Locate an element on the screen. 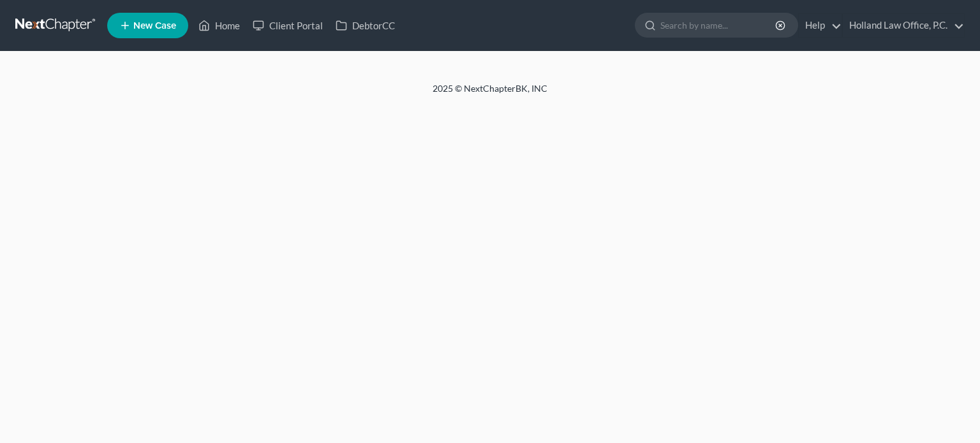 The height and width of the screenshot is (443, 980). a: Client Portal is located at coordinates (288, 26).